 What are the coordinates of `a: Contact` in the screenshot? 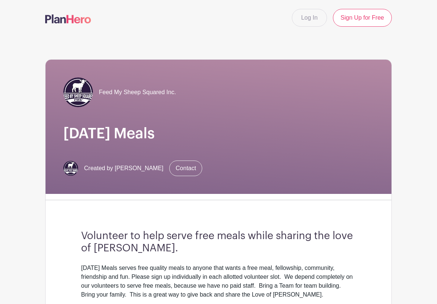 It's located at (186, 168).